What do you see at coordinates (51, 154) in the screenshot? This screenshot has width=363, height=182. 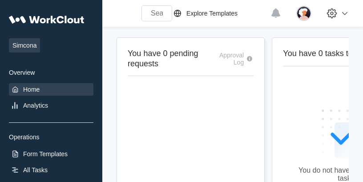 I see `a: Form Templates` at bounding box center [51, 154].